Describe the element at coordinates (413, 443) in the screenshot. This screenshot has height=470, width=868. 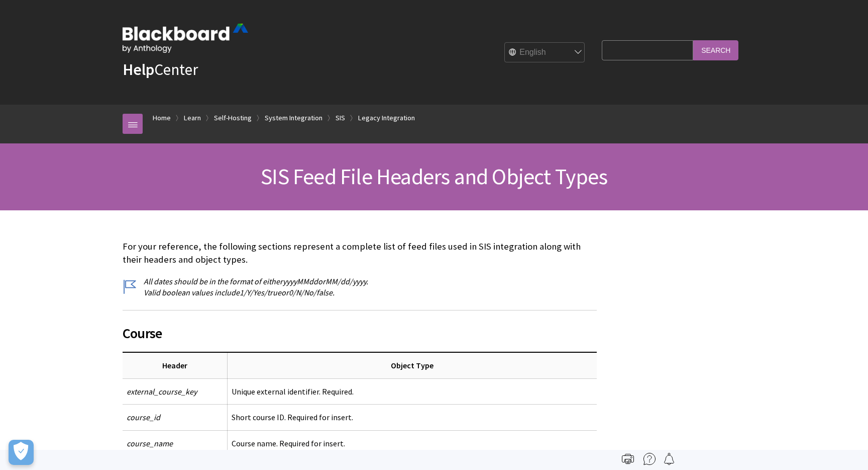
I see `td: Course name. Required for insert.` at that location.